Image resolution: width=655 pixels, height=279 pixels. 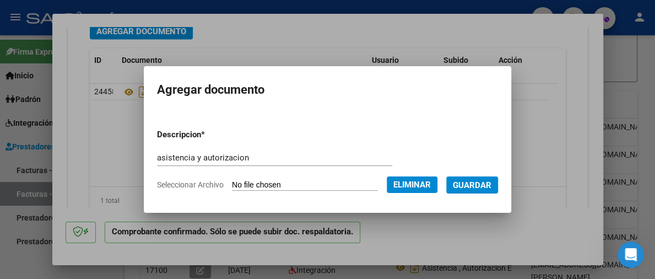 What do you see at coordinates (208, 134) in the screenshot?
I see `p: Descripcion` at bounding box center [208, 134].